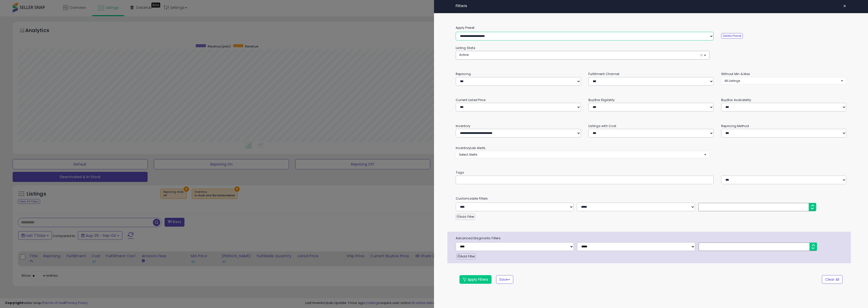 This screenshot has height=308, width=868. Describe the element at coordinates (784, 80) in the screenshot. I see `button: All Listings` at that location.